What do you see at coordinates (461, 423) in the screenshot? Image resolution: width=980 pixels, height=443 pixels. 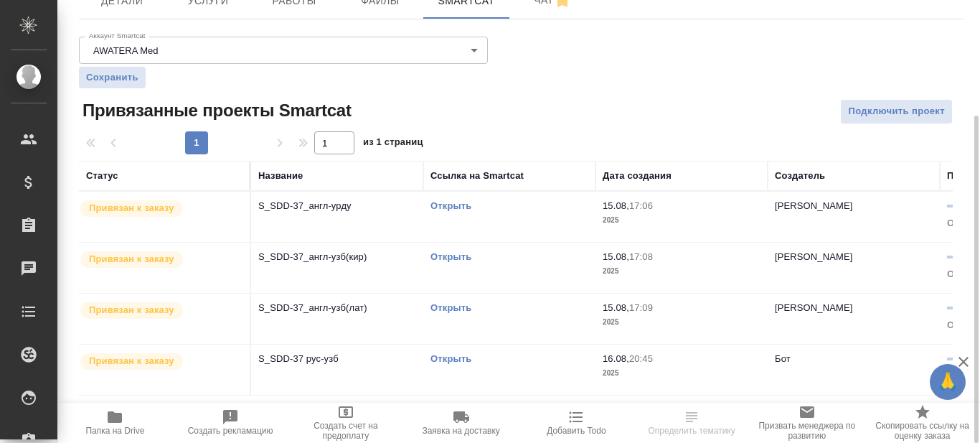 I see `button: Заявка на доставку` at bounding box center [461, 423].